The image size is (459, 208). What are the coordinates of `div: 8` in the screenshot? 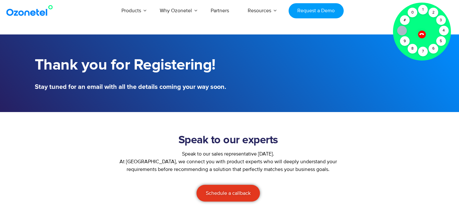 It's located at (412, 49).